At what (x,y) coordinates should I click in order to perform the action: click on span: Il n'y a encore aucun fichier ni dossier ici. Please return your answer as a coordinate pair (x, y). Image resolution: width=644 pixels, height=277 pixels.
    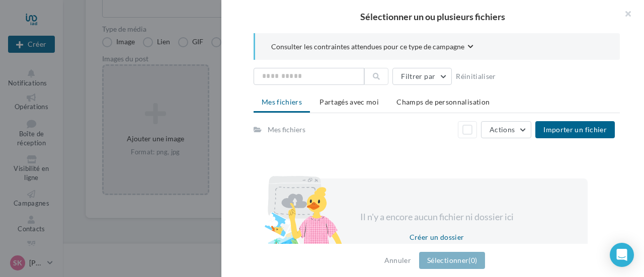
    Looking at the image, I should click on (437, 217).